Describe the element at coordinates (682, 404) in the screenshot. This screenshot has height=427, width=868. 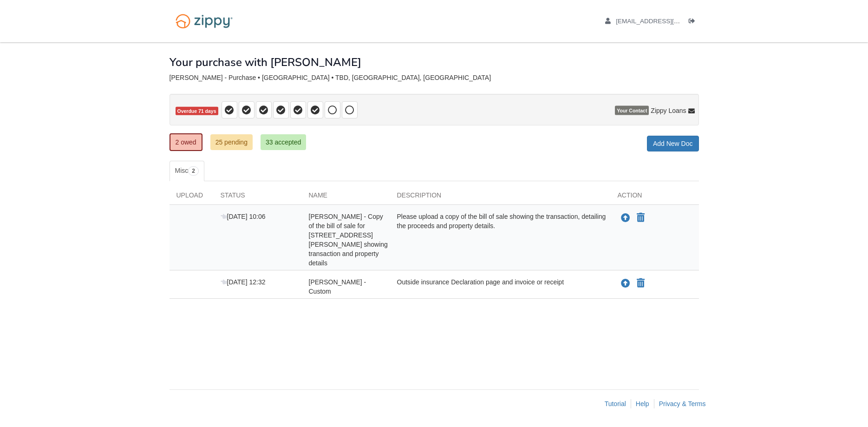
I see `a: Privacy & Terms` at that location.